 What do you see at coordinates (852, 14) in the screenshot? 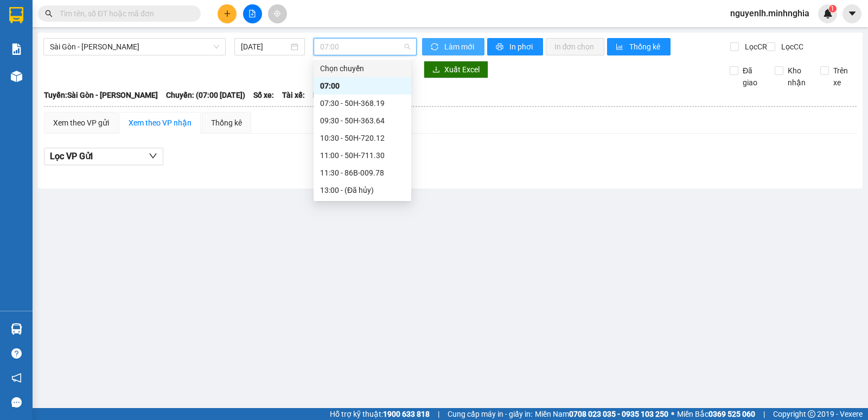
I see `span: caret-down` at bounding box center [852, 14].